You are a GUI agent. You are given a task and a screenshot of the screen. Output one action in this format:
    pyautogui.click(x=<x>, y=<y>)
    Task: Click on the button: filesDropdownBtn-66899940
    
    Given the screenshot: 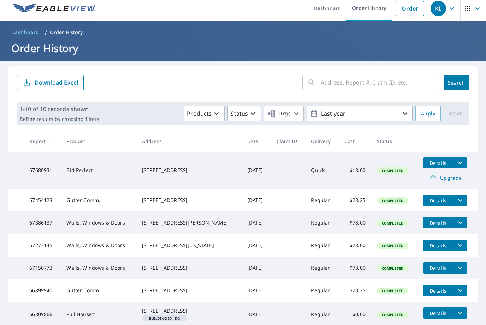 What is the action you would take?
    pyautogui.click(x=460, y=291)
    